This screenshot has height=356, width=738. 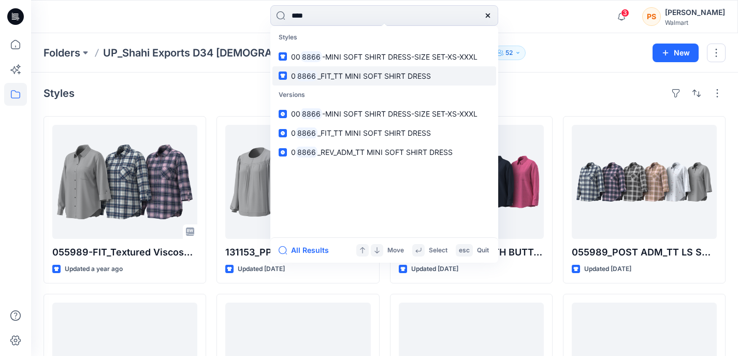 I want to click on p: esc, so click(x=464, y=250).